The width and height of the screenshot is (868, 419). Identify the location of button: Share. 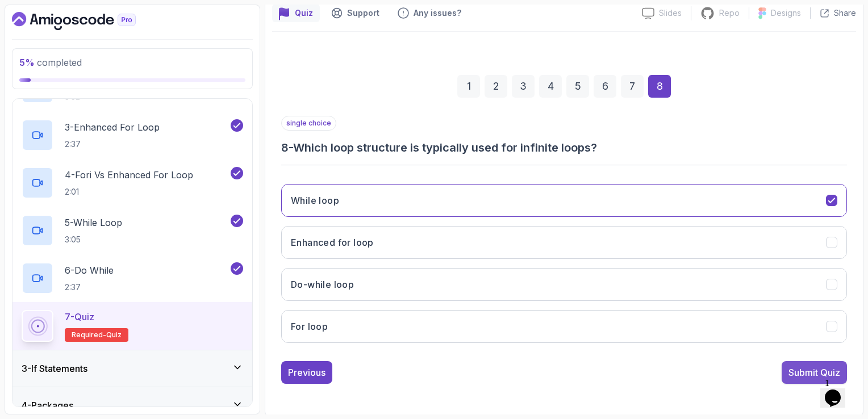
(833, 13).